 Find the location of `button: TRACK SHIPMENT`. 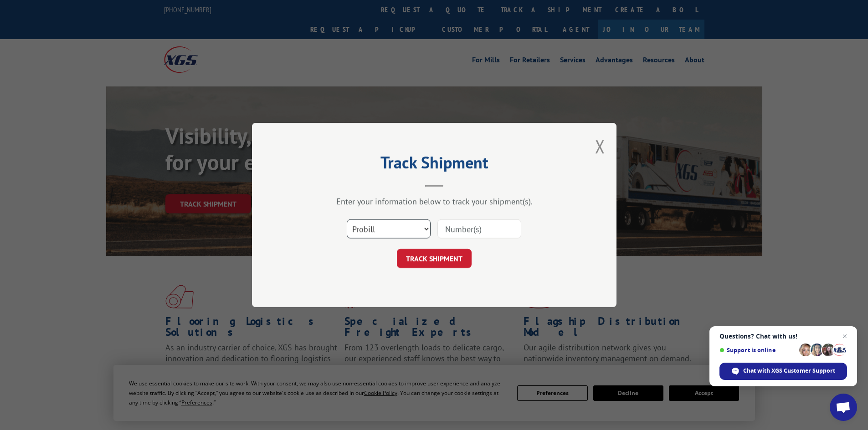

button: TRACK SHIPMENT is located at coordinates (434, 259).